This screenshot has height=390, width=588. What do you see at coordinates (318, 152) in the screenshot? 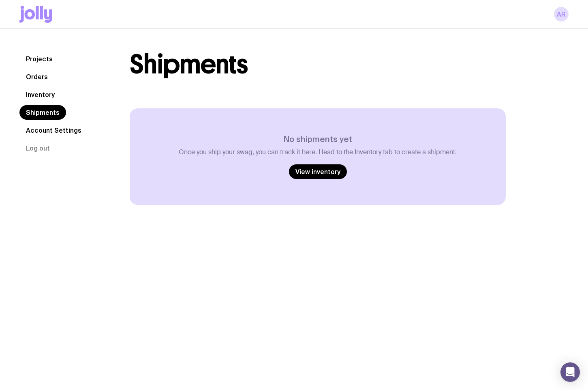
I see `p: Once you ship your swag, you can track it here. Head to the Inventory tab to create a shipment.` at bounding box center [318, 152].